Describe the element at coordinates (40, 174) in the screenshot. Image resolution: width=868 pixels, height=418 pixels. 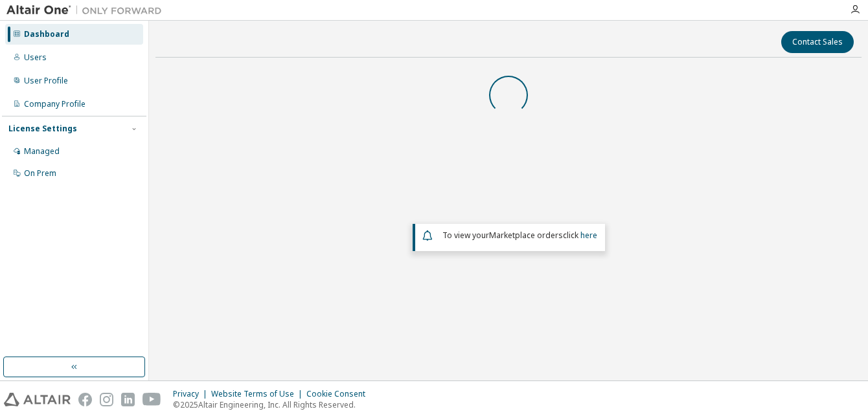
I see `div: On Prem` at that location.